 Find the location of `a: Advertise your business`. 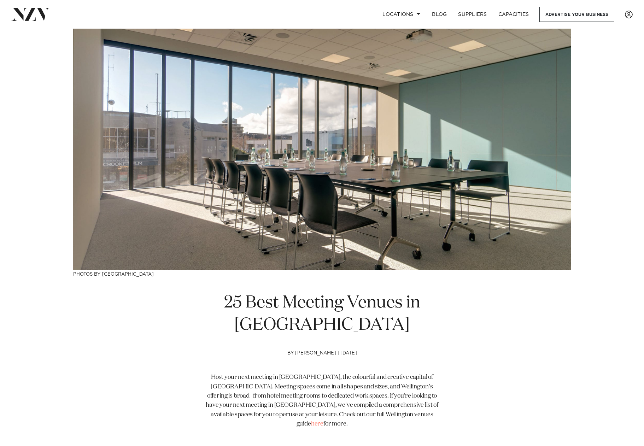

a: Advertise your business is located at coordinates (577, 14).